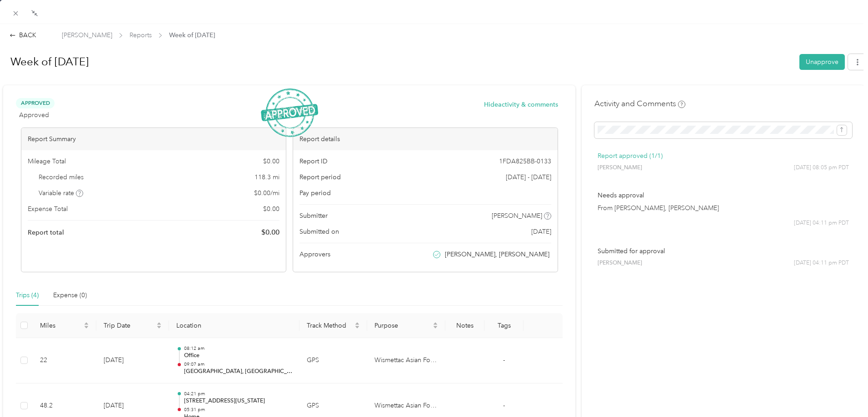 Image resolution: width=868 pixels, height=417 pixels. I want to click on h1: Week of September 8 2025, so click(396, 62).